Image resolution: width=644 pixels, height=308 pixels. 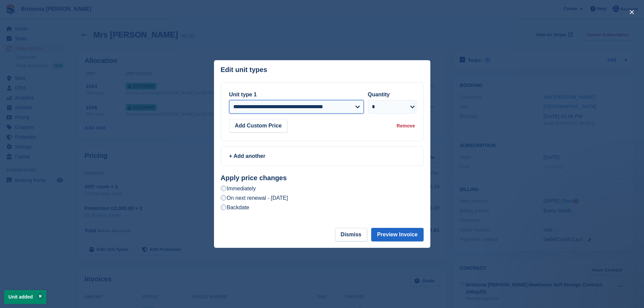 What do you see at coordinates (243, 94) in the screenshot?
I see `label: Unit type 1` at bounding box center [243, 94].